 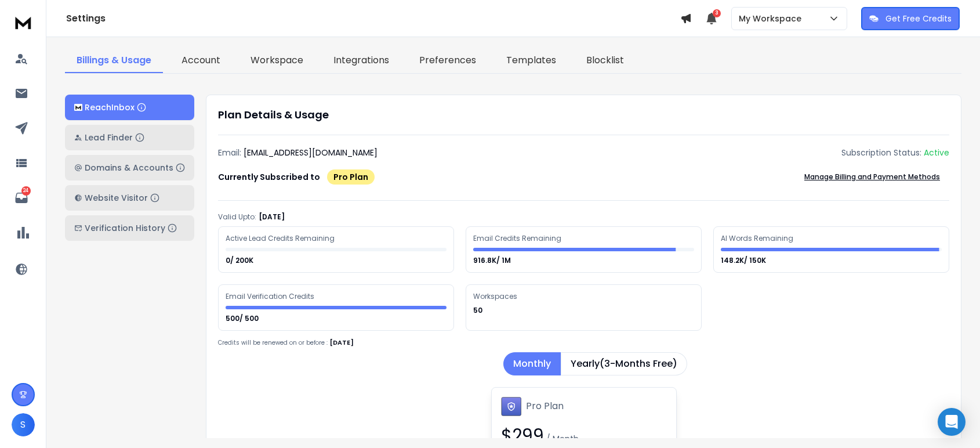 I want to click on a: Account, so click(x=201, y=61).